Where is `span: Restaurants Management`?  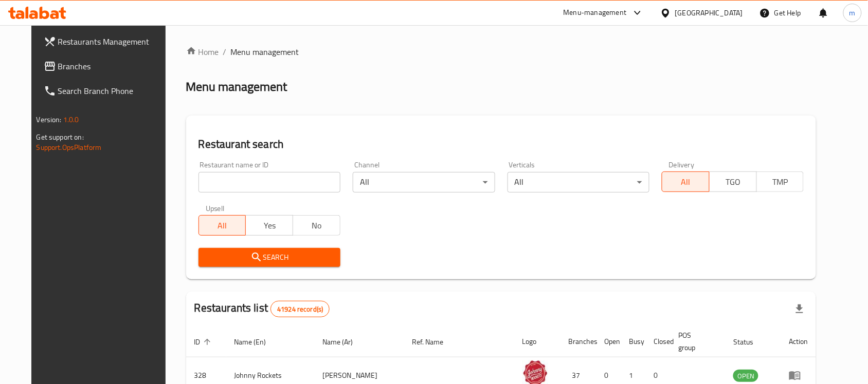 span: Restaurants Management is located at coordinates (113, 42).